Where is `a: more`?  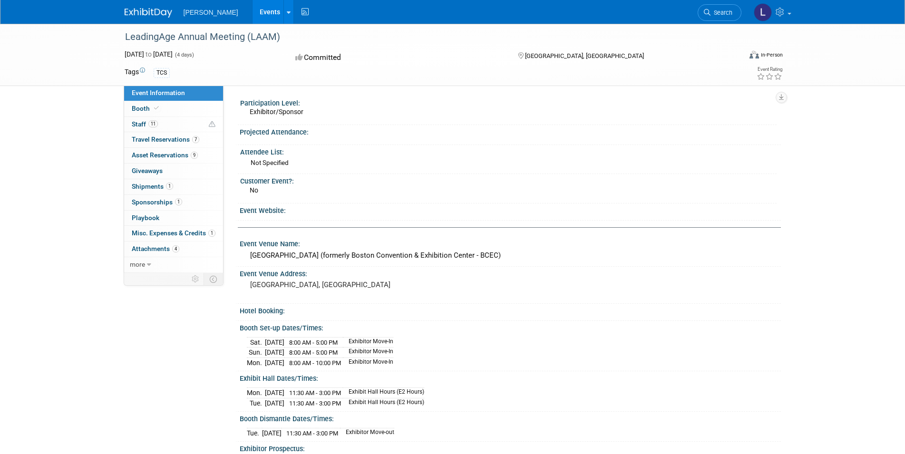
a: more is located at coordinates (174, 265).